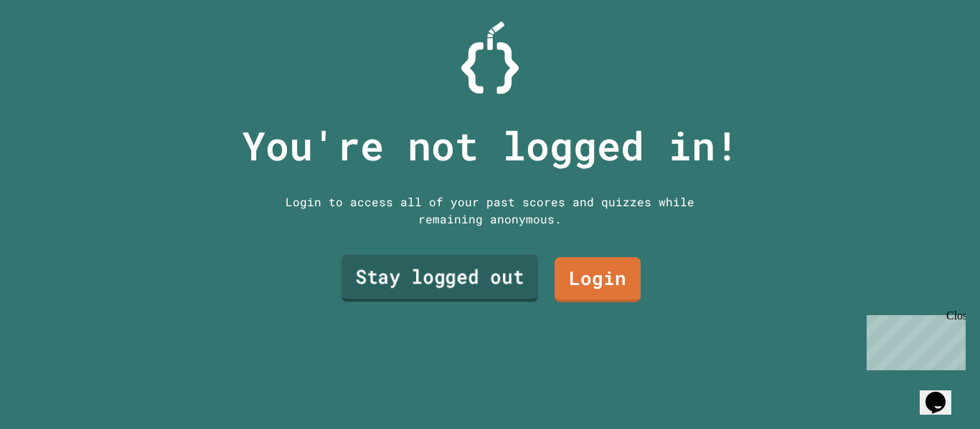 Image resolution: width=980 pixels, height=429 pixels. Describe the element at coordinates (490, 58) in the screenshot. I see `img: Logo.svg` at that location.